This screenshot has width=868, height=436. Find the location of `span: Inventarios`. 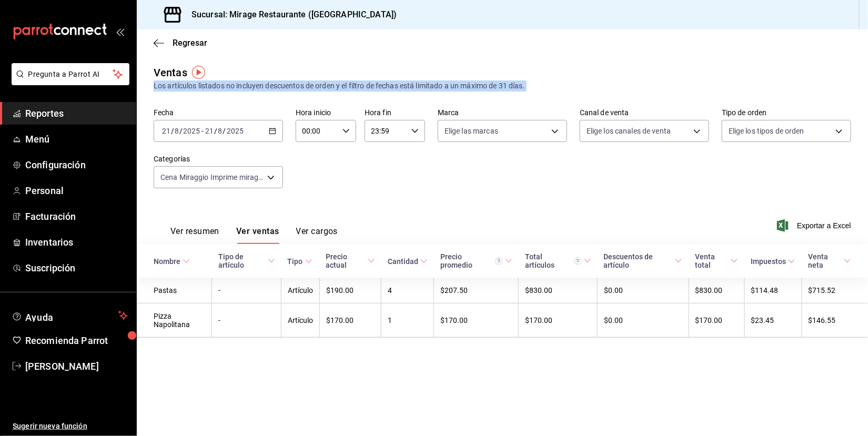

span: Inventarios is located at coordinates (76, 242).